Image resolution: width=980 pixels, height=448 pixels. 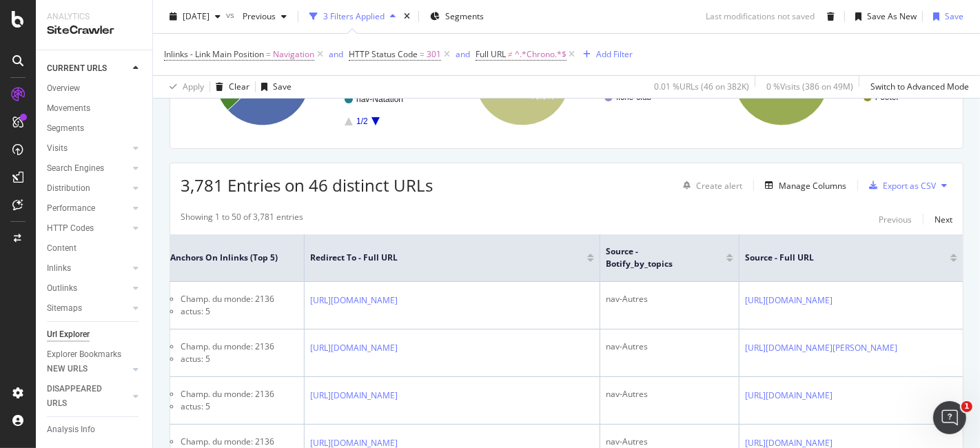 What do you see at coordinates (84, 354) in the screenshot?
I see `div: Explorer Bookmarks` at bounding box center [84, 354].